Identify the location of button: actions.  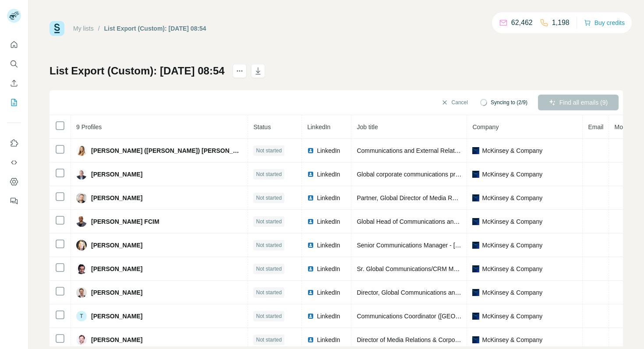
(240, 71).